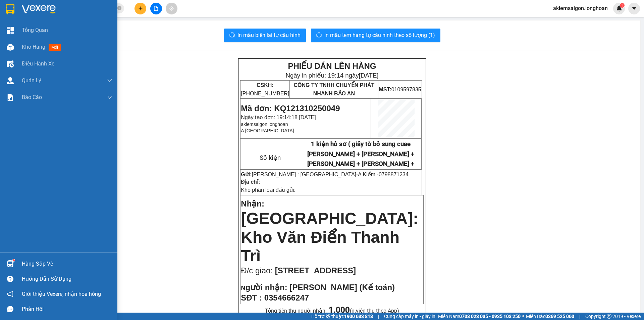 The width and height of the screenshot is (644, 320). What do you see at coordinates (269, 35) in the screenshot?
I see `span: In mẫu biên lai tự cấu hình` at bounding box center [269, 35].